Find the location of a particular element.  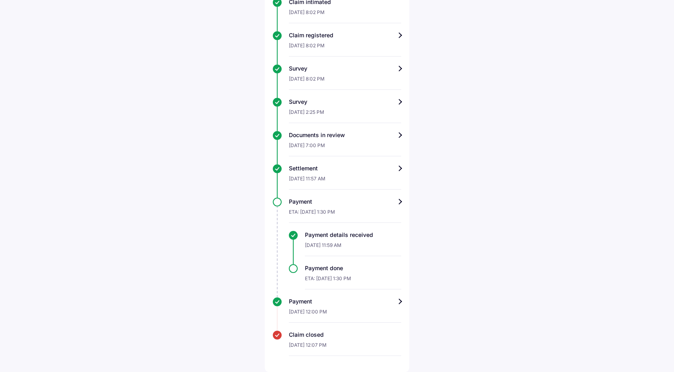

div: Claim registered is located at coordinates (345, 35).